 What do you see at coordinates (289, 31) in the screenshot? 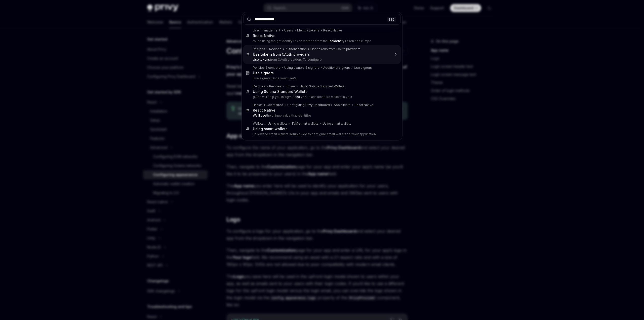
I see `div: Users` at bounding box center [289, 31].